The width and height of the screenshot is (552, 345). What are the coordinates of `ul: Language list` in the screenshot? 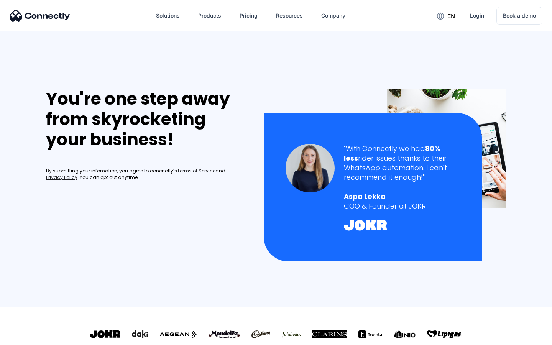 It's located at (31, 337).